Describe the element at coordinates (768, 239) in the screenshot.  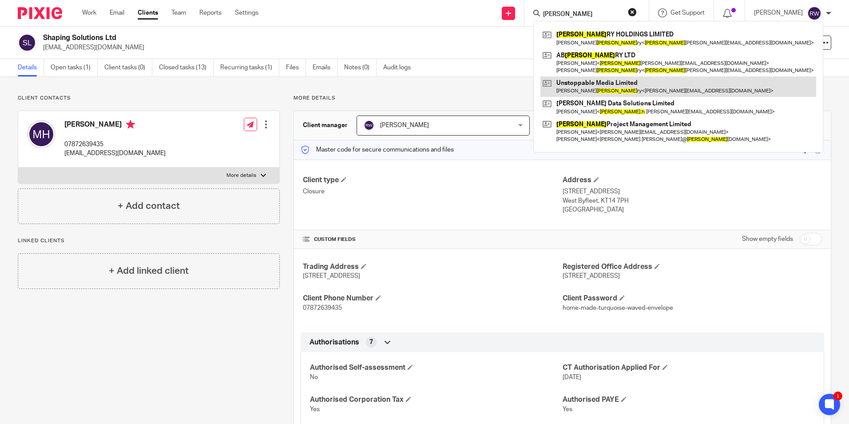
I see `label: Show empty fields` at that location.